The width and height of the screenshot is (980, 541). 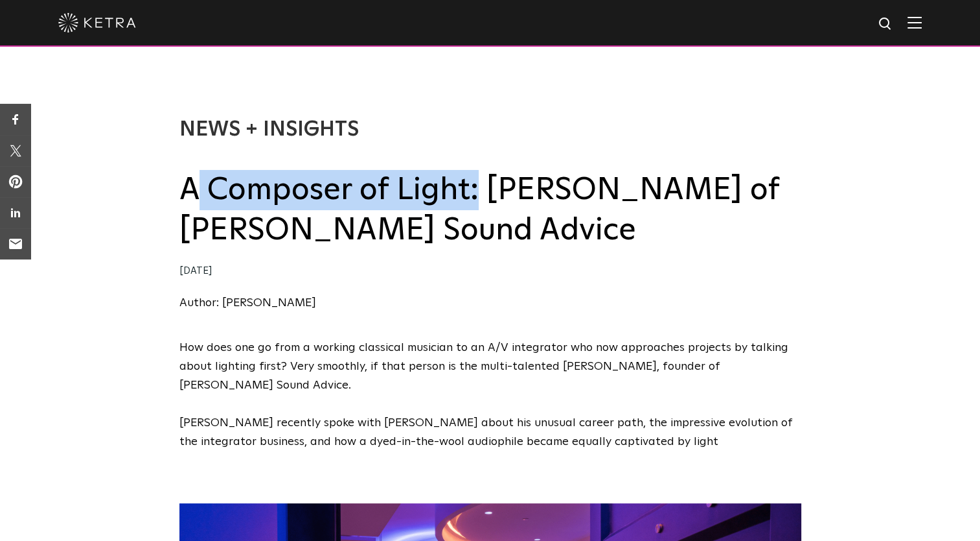 What do you see at coordinates (915, 22) in the screenshot?
I see `img: Hamburger%20Nav.svg` at bounding box center [915, 22].